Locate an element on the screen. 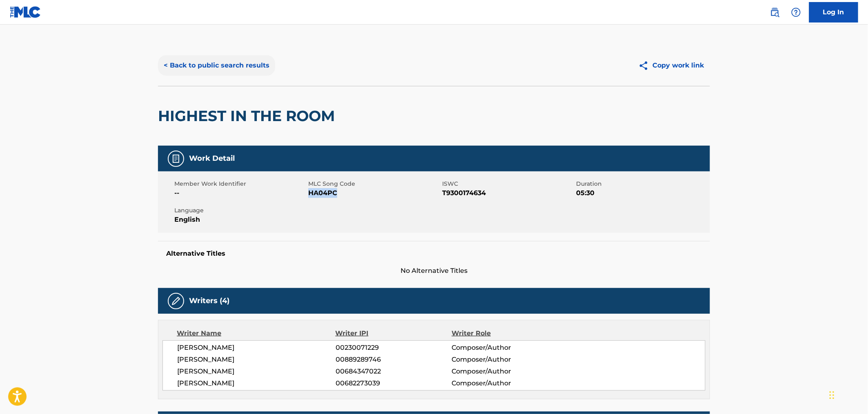  span: 00230071229 is located at coordinates (394, 348).